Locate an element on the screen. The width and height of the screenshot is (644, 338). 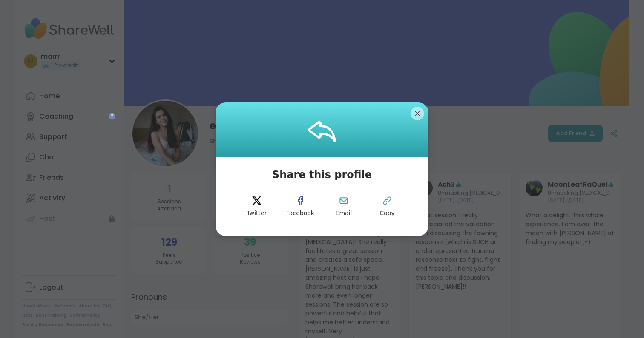
span: Facebook is located at coordinates (300, 214).